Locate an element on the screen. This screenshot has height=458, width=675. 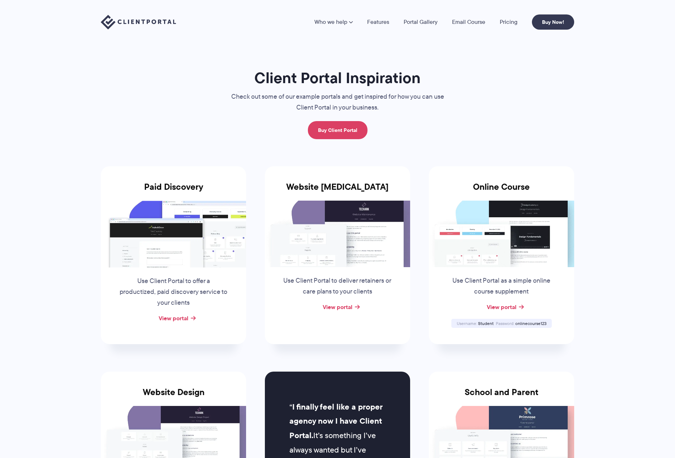
p: Check out some of our example portals and get inspired for how you can use Client Portal in your ... is located at coordinates (338, 102).